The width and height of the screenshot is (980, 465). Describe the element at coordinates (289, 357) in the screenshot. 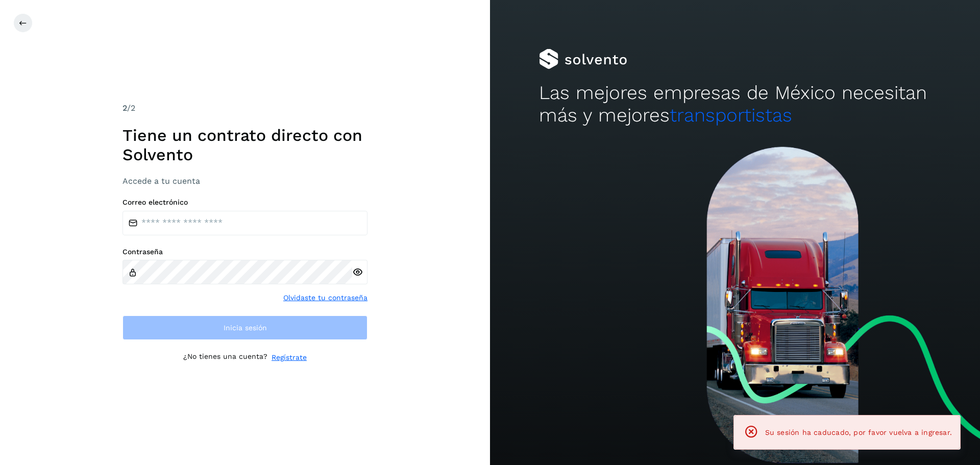

I see `a: Regístrate` at that location.